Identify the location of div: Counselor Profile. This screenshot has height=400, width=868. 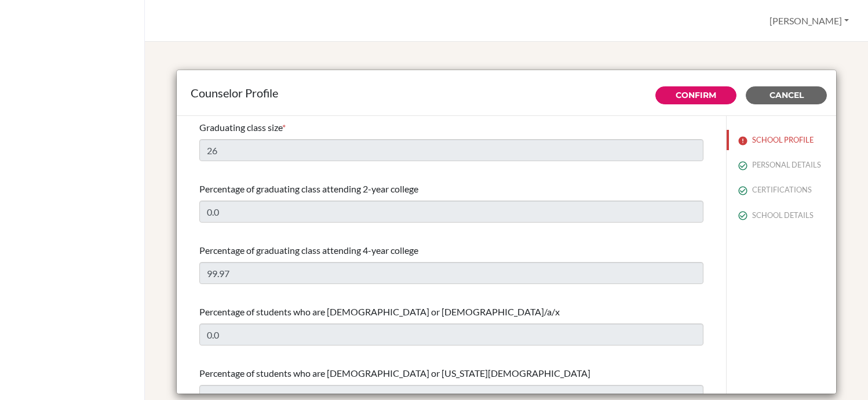
(506, 93).